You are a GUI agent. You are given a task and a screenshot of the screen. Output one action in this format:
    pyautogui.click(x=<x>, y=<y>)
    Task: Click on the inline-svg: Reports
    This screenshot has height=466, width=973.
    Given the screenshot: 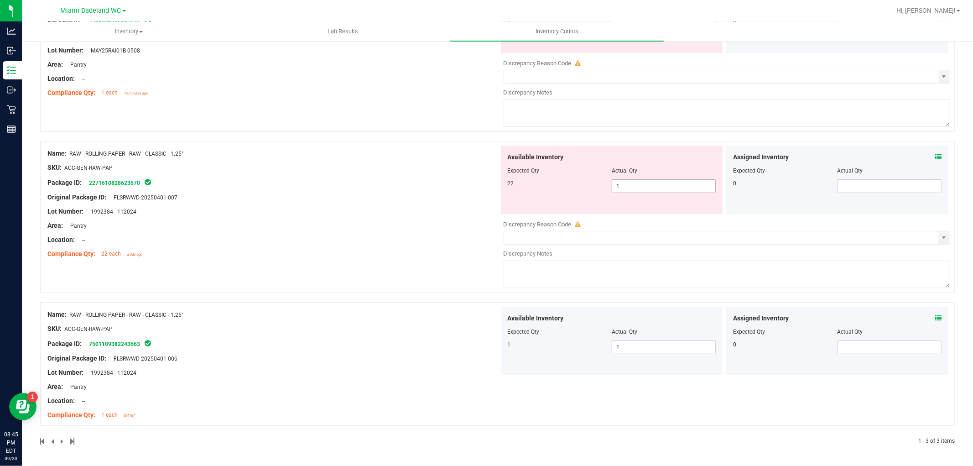 What is the action you would take?
    pyautogui.click(x=11, y=129)
    